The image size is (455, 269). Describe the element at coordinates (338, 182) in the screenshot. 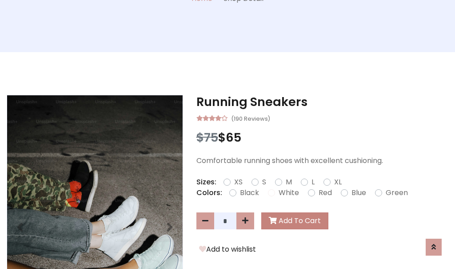

I see `label: XL` at that location.